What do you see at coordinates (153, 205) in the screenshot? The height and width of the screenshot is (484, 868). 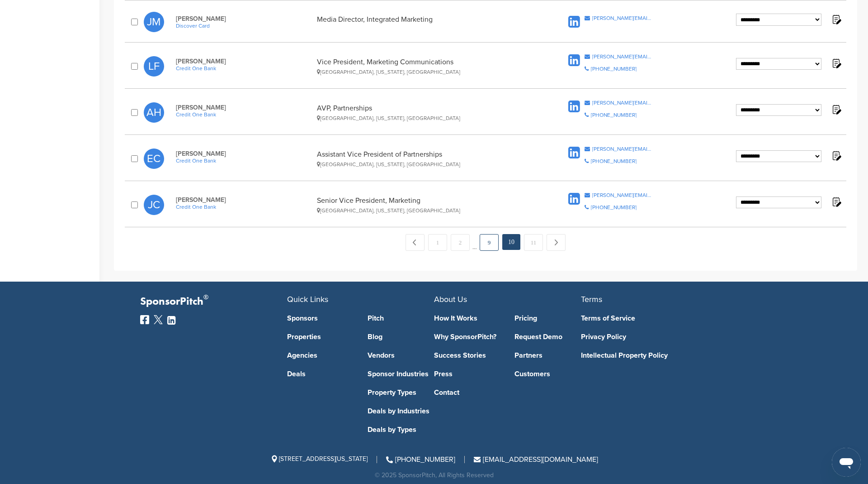 I see `span: JC` at bounding box center [153, 205].